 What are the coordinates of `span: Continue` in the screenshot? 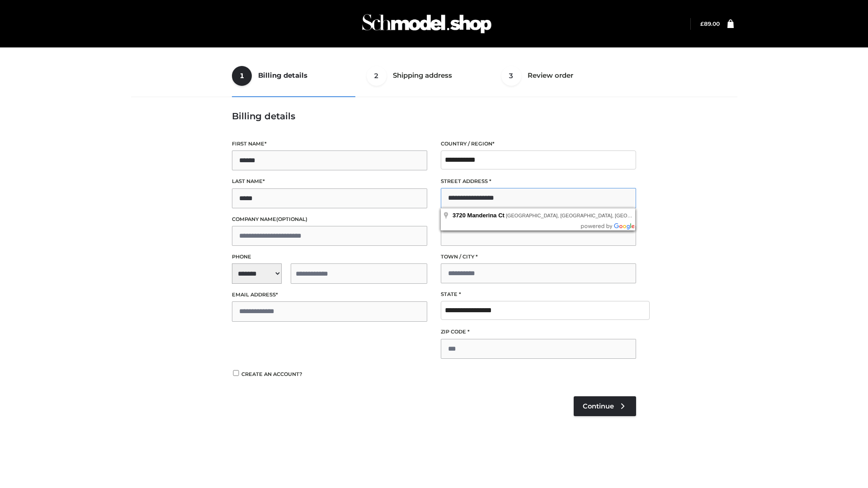 It's located at (598, 406).